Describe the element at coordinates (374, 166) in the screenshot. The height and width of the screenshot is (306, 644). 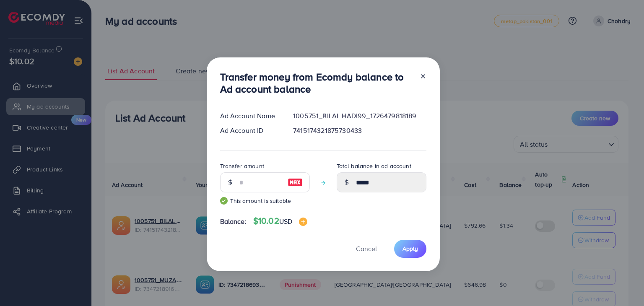
I see `label: Total balance in ad account` at that location.